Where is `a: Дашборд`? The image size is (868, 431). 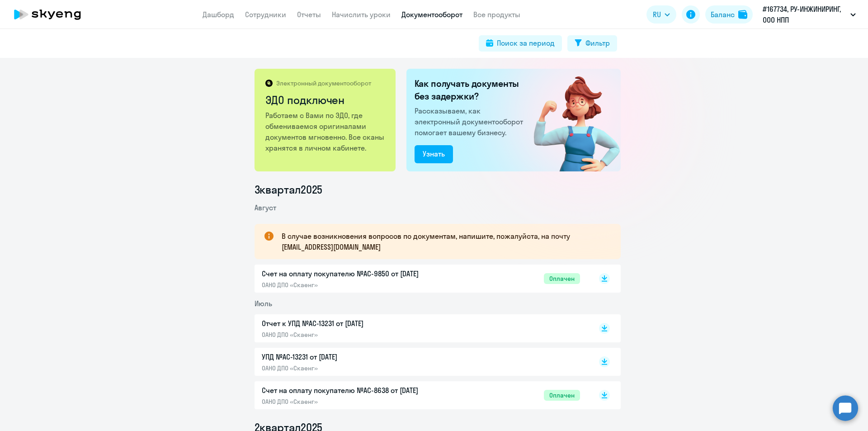
a: Дашборд is located at coordinates (218, 15).